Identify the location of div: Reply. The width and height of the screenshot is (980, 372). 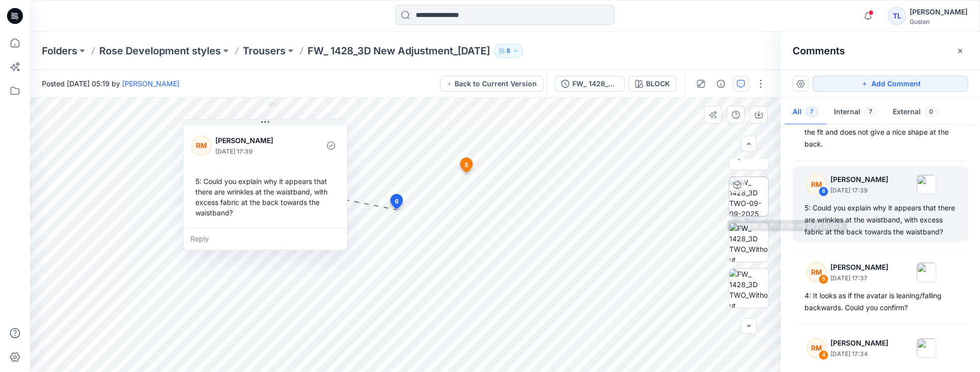
(265, 239).